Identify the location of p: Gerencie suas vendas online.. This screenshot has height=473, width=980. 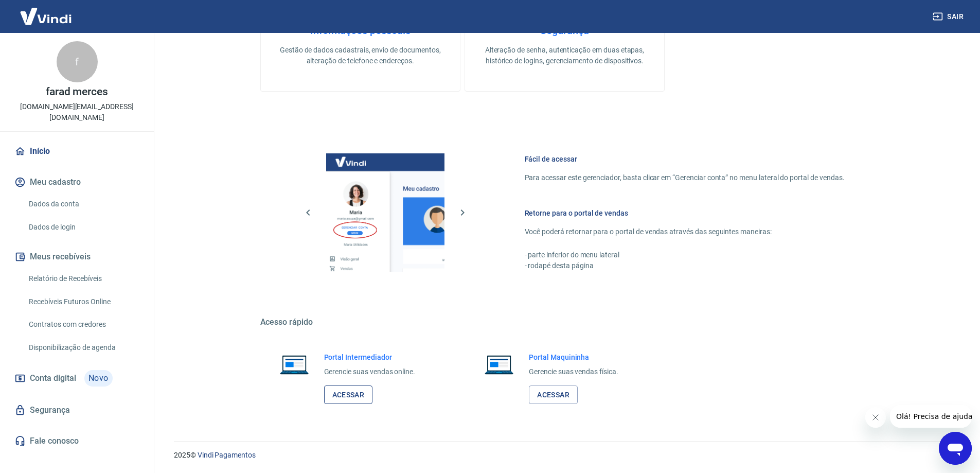
(370, 372).